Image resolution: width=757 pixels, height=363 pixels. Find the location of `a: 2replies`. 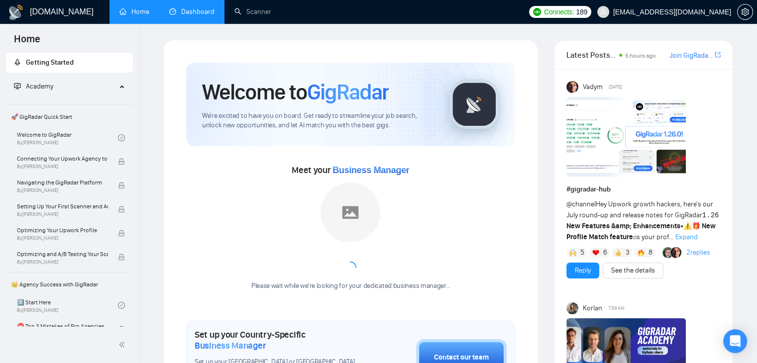

a: 2replies is located at coordinates (699, 253).